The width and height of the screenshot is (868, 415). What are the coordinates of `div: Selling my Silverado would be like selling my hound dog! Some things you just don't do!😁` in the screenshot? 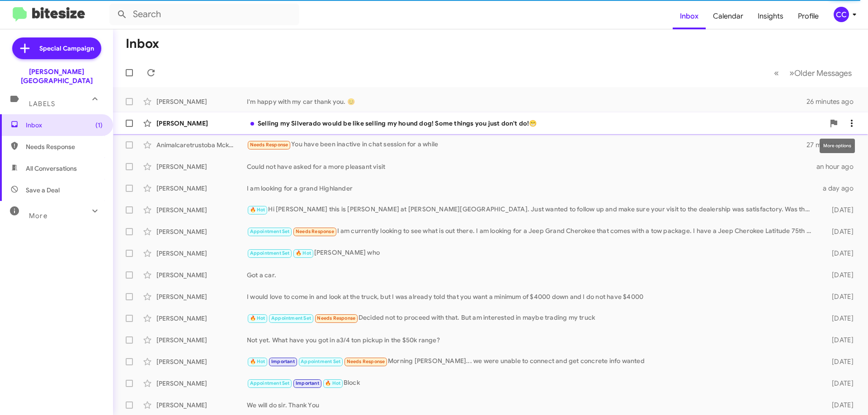 It's located at (535, 124).